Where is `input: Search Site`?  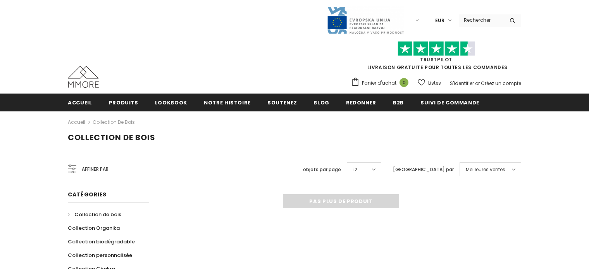
input: Search Site is located at coordinates (481, 20).